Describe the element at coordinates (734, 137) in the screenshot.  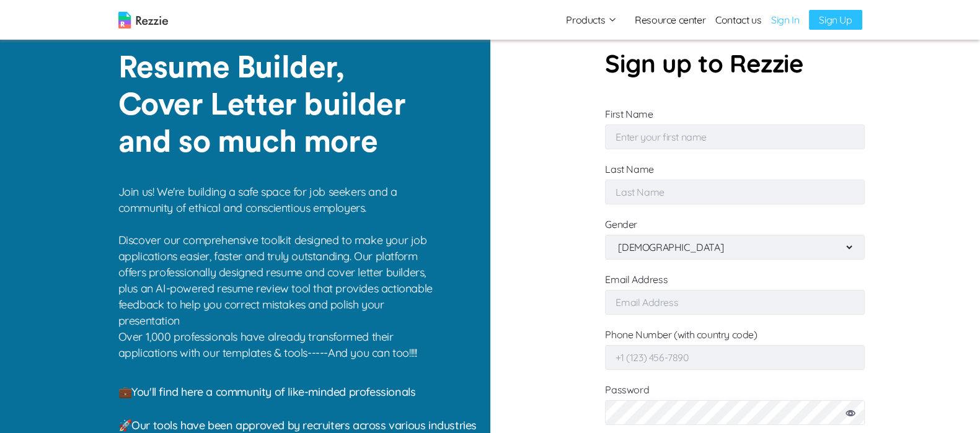
I see `input: First Name` at that location.